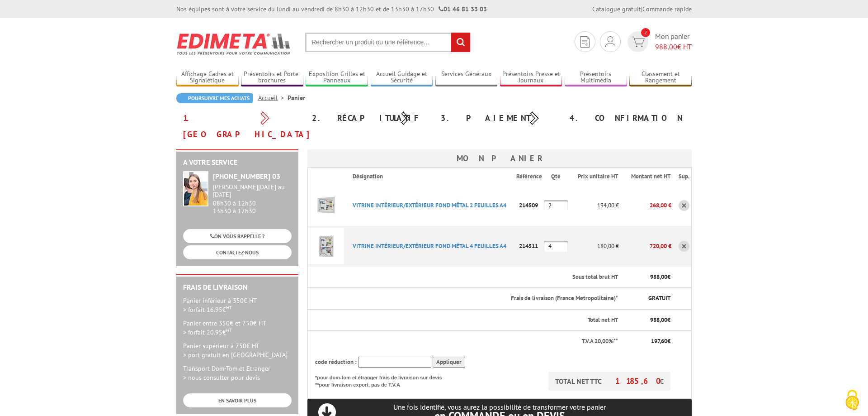  Describe the element at coordinates (482, 277) in the screenshot. I see `th: Sous total brut HT` at that location.